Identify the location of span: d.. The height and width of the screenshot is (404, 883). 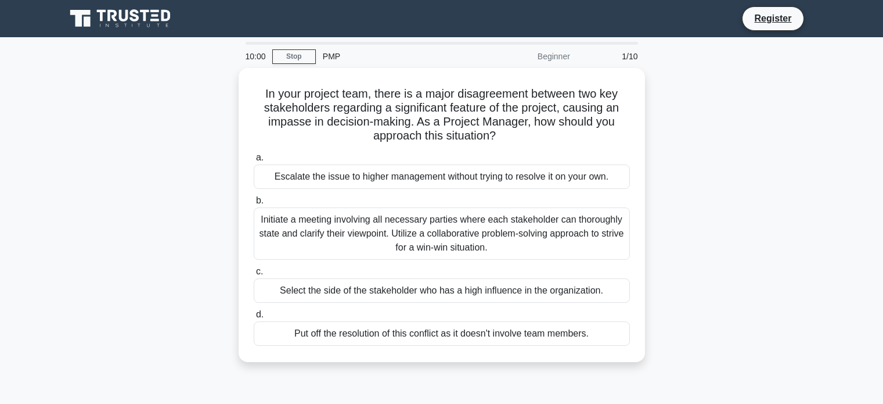
(260, 314).